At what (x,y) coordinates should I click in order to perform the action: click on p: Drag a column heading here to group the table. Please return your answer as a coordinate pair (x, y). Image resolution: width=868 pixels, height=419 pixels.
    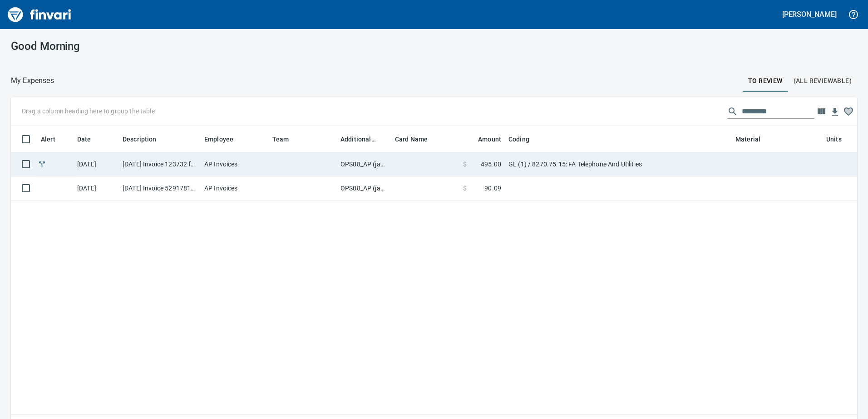
    Looking at the image, I should click on (88, 111).